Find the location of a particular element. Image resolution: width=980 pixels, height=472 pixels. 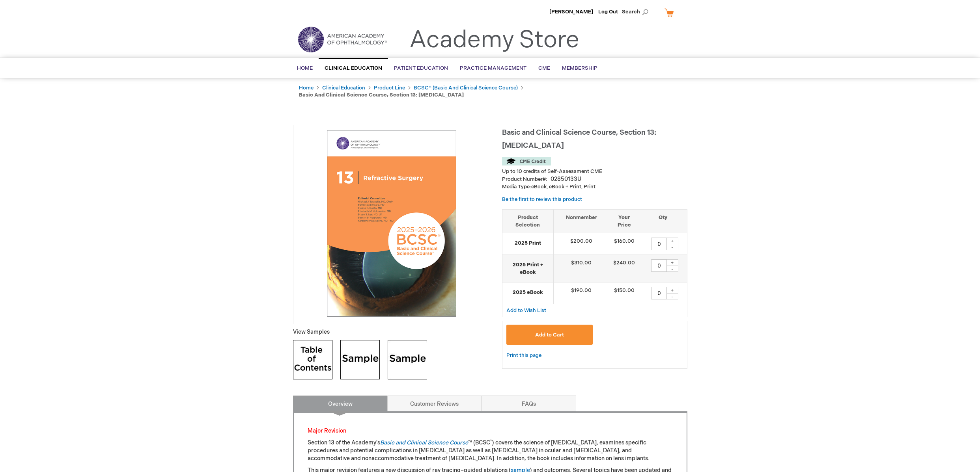

a: Product Line is located at coordinates (389, 88).